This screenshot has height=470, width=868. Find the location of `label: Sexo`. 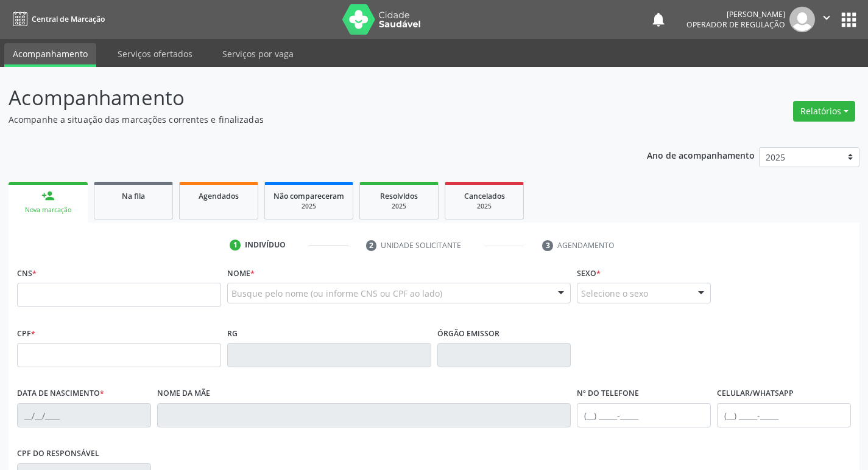

label: Sexo is located at coordinates (588, 274).